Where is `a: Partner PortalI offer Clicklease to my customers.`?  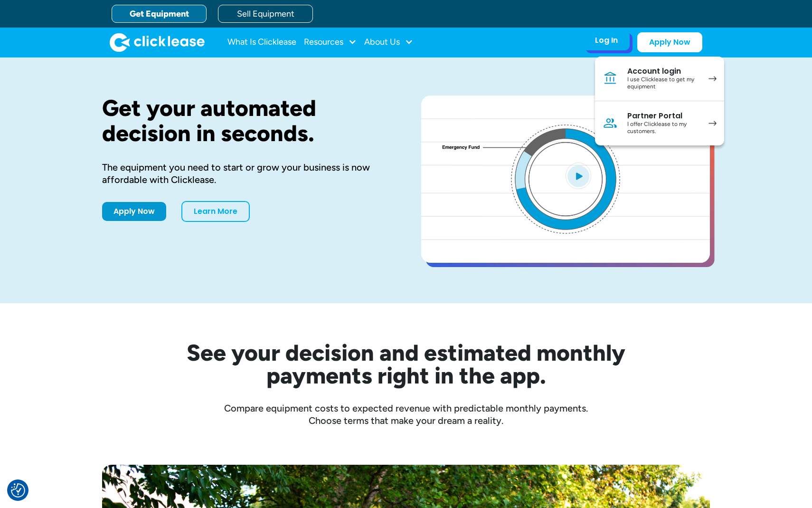
a: Partner PortalI offer Clicklease to my customers. is located at coordinates (659, 123).